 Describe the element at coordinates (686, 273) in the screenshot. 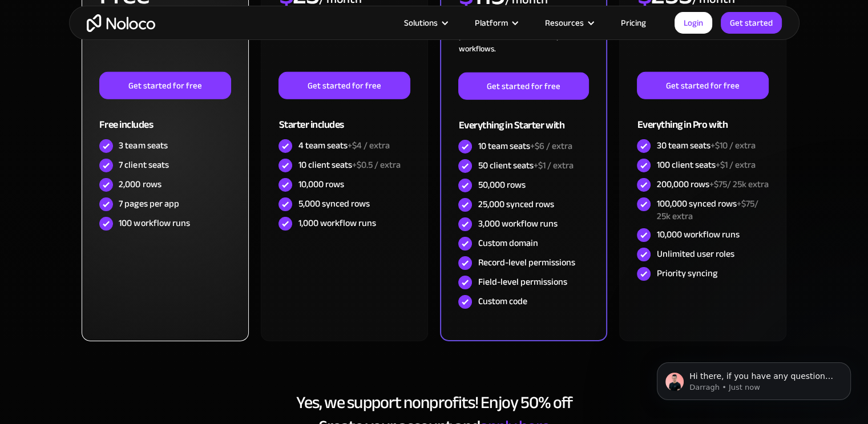

I see `div: Priority syncing` at that location.